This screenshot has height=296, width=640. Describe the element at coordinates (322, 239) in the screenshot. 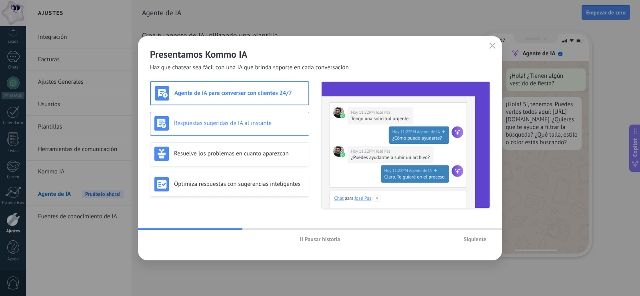

I see `span: Pausar historia` at that location.